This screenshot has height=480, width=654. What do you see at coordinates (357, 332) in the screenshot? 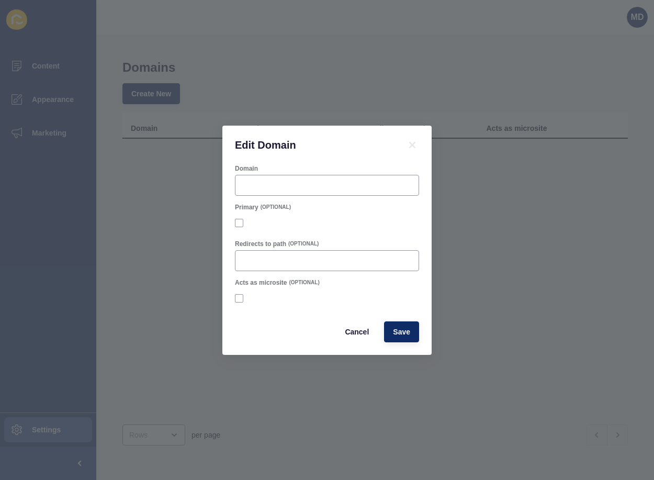
I see `button: Cancel` at bounding box center [357, 332].